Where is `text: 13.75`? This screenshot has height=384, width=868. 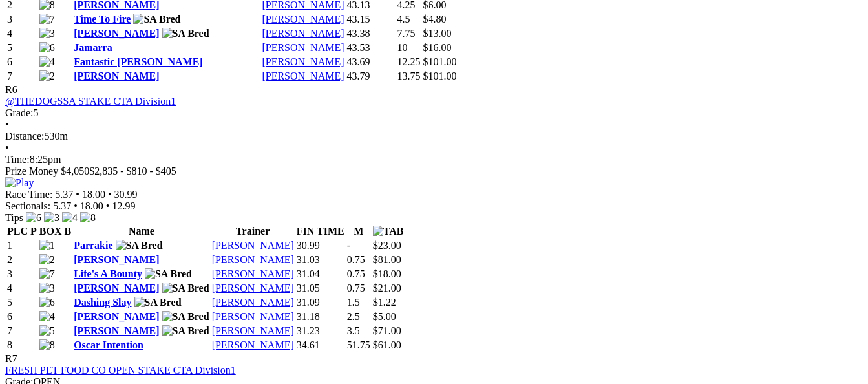 text: 13.75 is located at coordinates (409, 75).